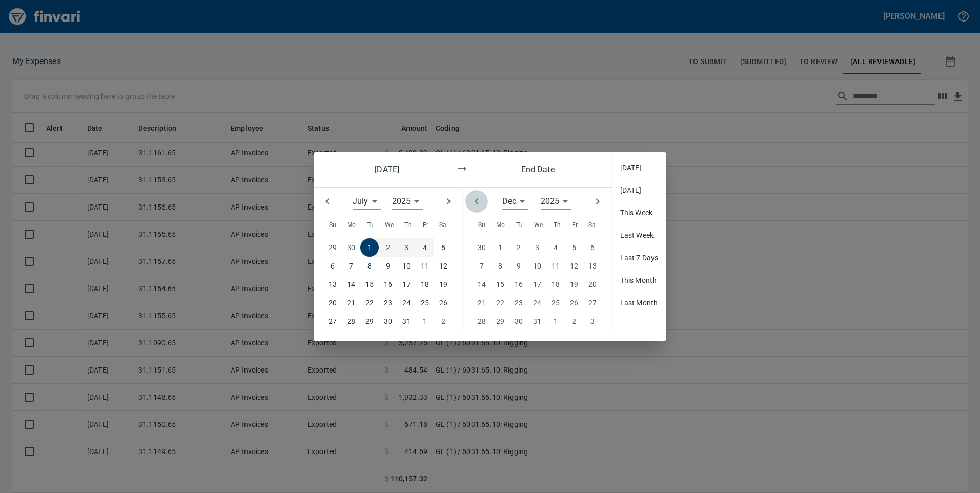 The height and width of the screenshot is (493, 980). I want to click on p: 20, so click(333, 303).